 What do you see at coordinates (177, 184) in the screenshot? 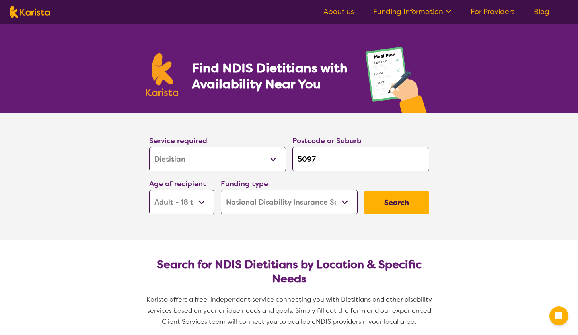
I see `label: Age of recipient` at bounding box center [177, 184].